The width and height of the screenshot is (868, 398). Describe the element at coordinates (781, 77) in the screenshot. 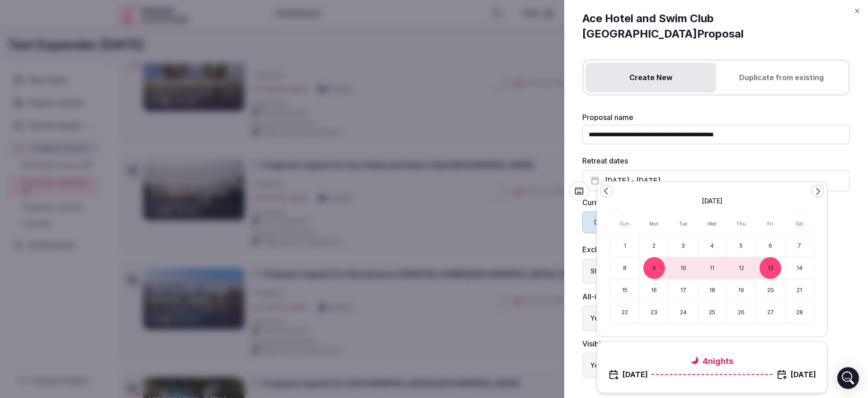

I see `button: Duplicate from existing` at that location.